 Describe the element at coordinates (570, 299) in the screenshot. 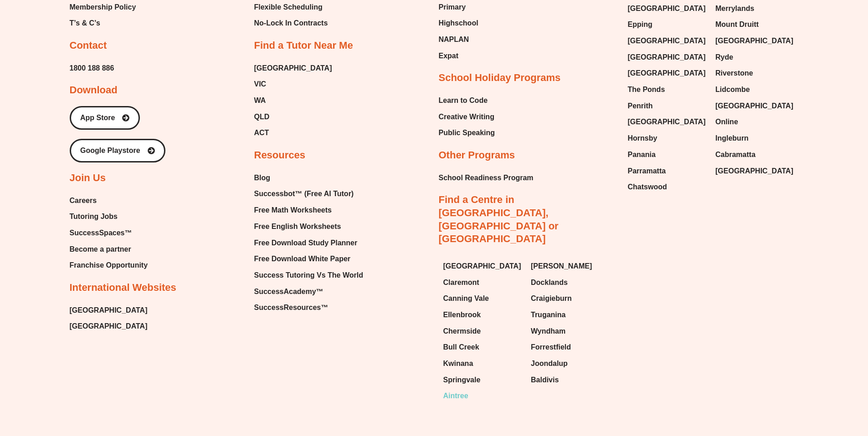

I see `a: Craigieburn` at that location.